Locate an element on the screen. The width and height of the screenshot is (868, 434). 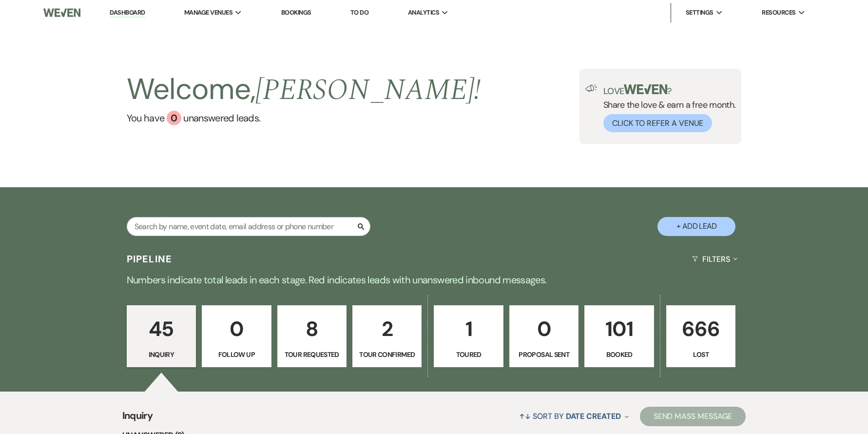
div: Share the love & earn a free month. is located at coordinates (666, 108).